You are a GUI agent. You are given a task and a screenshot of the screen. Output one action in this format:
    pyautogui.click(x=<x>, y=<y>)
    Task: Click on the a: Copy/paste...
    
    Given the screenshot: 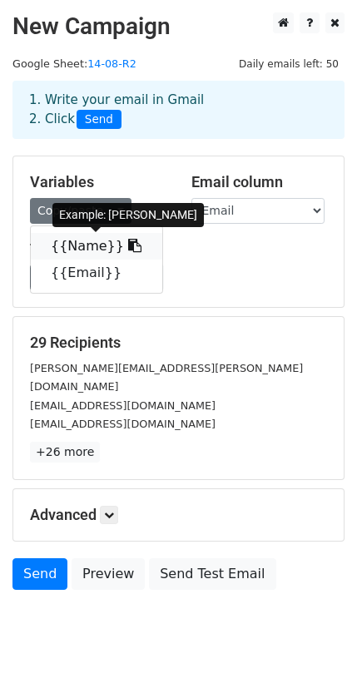 What is the action you would take?
    pyautogui.click(x=81, y=210)
    